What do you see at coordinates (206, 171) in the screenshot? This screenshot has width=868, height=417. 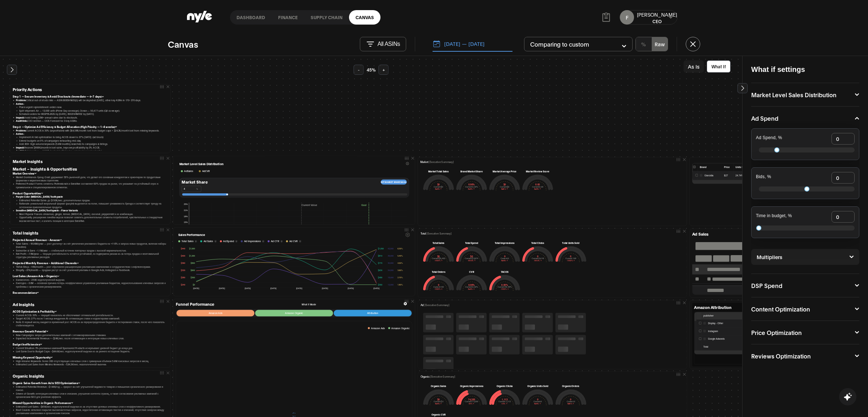 I see `span: Ad CVR` at bounding box center [206, 171].